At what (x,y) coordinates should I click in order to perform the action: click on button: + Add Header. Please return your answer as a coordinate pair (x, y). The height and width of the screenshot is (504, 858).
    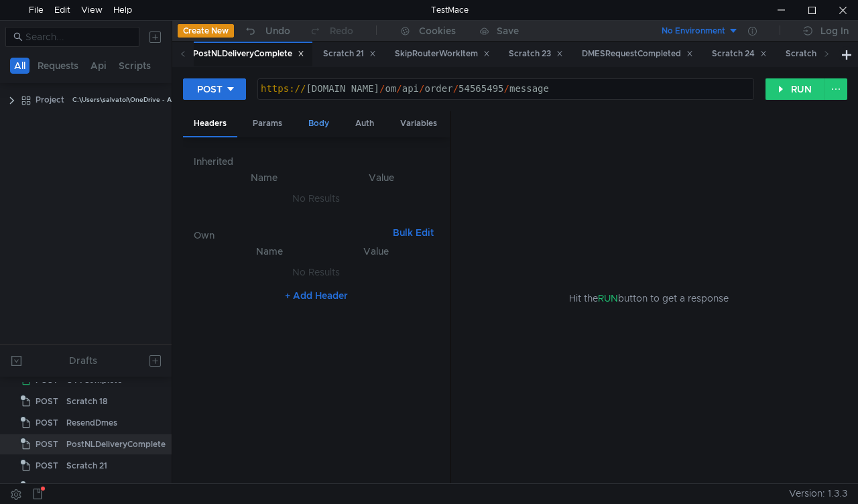
    Looking at the image, I should click on (317, 295).